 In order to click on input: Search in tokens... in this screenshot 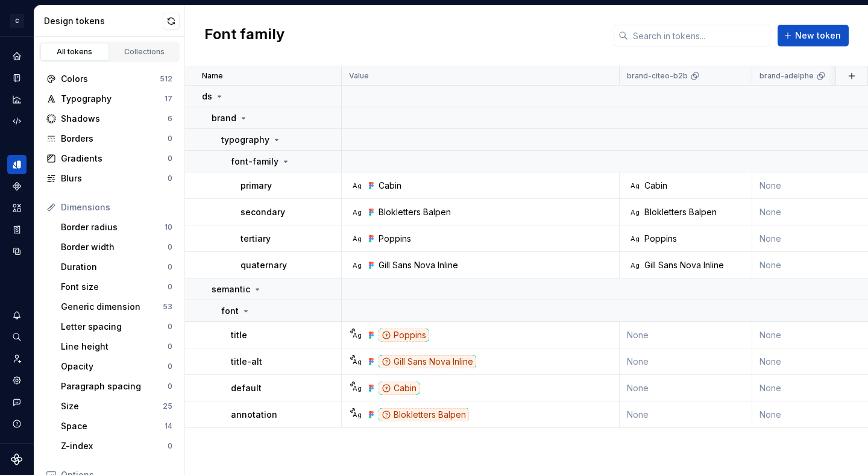, I will do `click(700, 36)`.